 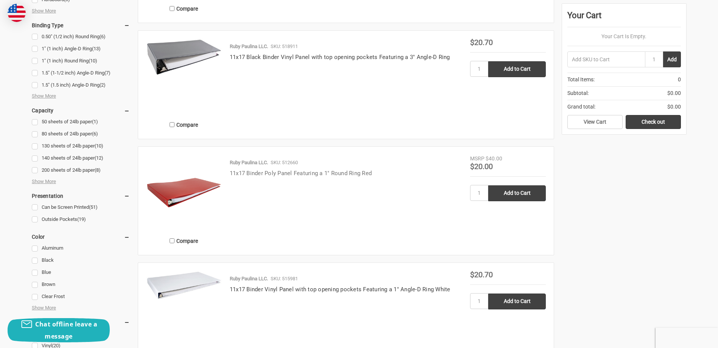 What do you see at coordinates (679, 79) in the screenshot?
I see `span: 0` at bounding box center [679, 79].